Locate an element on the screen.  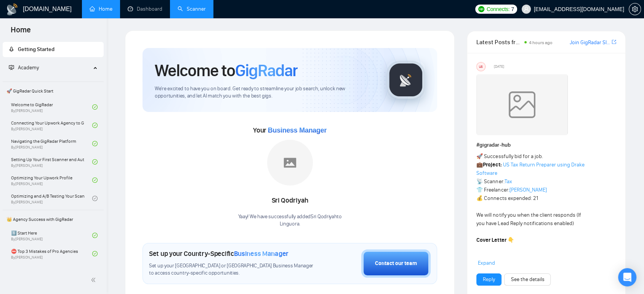
img: logo is located at coordinates (12, 9).